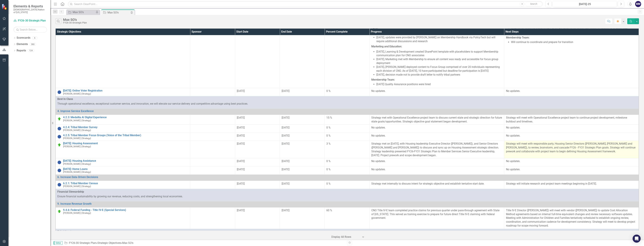 The width and height of the screenshot is (644, 246). Describe the element at coordinates (639, 4) in the screenshot. I see `button: MW` at that location.